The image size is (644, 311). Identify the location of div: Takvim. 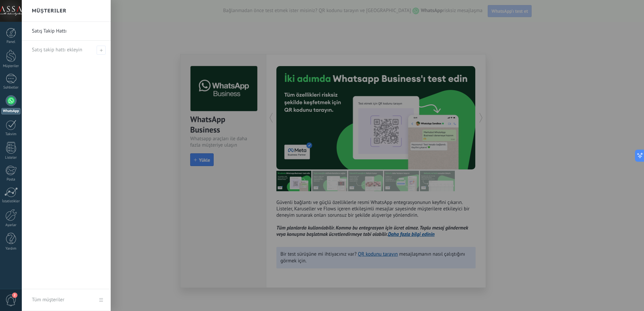
(11, 134).